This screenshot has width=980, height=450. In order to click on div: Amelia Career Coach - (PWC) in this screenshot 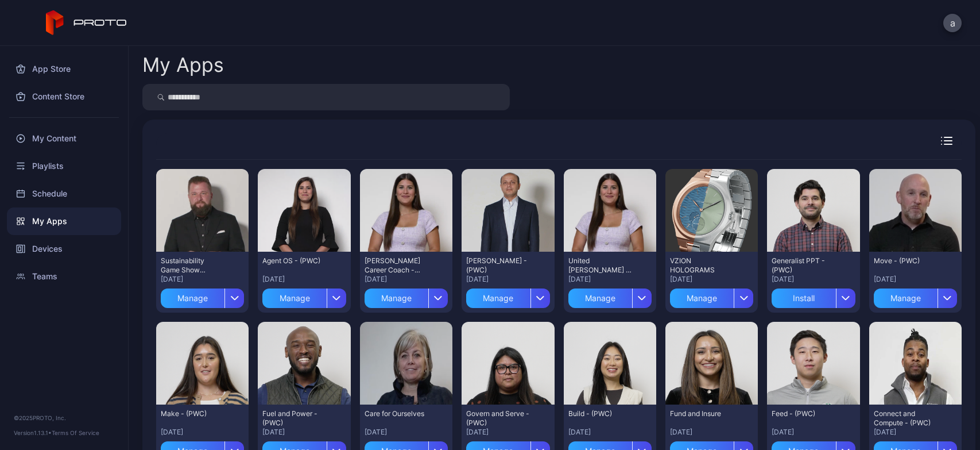, I will do `click(396, 265)`.